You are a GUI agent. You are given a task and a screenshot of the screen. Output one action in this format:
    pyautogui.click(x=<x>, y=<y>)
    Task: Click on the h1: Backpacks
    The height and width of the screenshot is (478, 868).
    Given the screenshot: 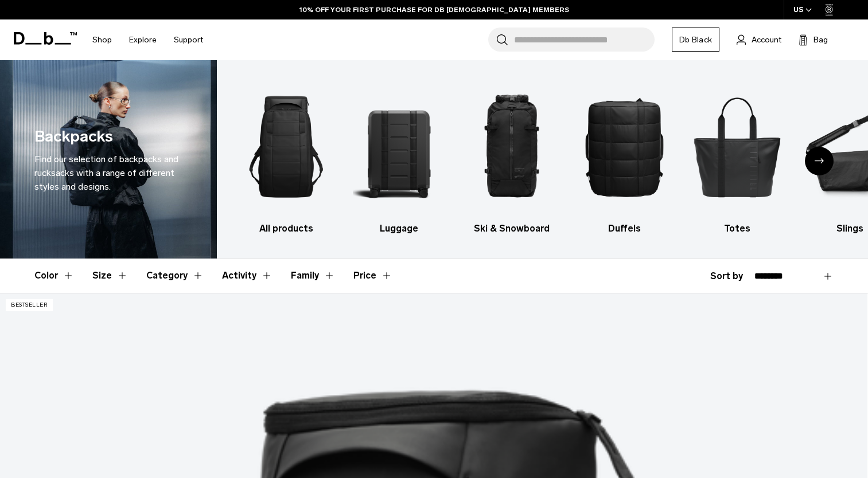 What is the action you would take?
    pyautogui.click(x=74, y=136)
    